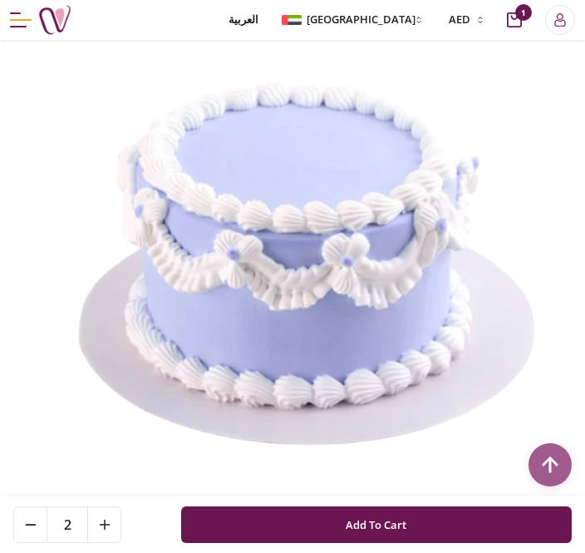 The width and height of the screenshot is (585, 553). I want to click on span: Add To Cart, so click(376, 525).